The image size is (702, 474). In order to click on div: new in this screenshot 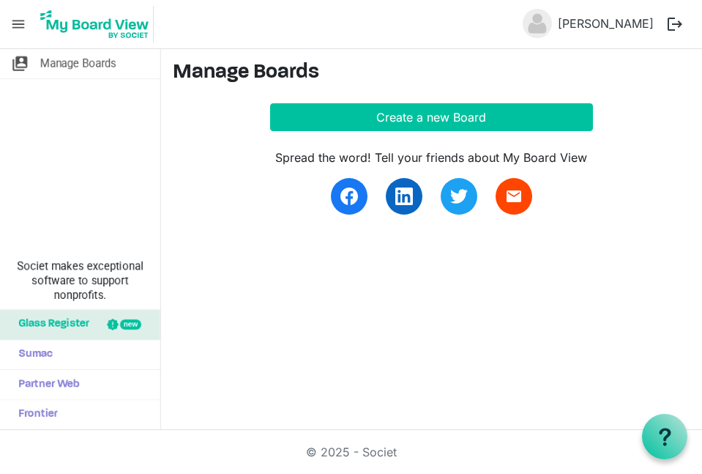, I will do `click(130, 324)`.